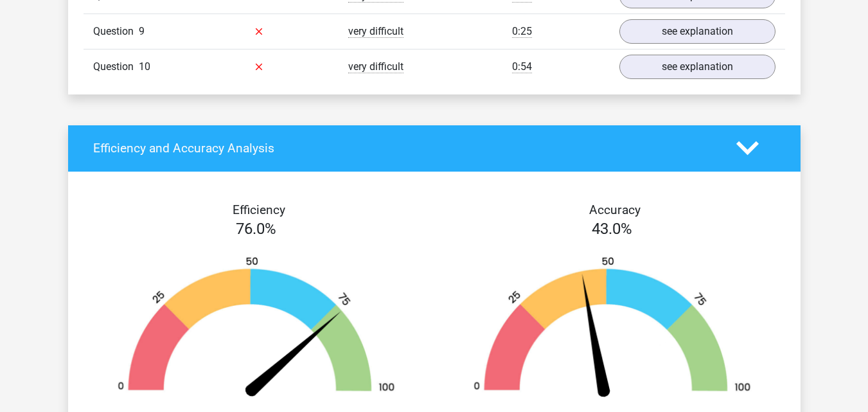 Image resolution: width=868 pixels, height=412 pixels. What do you see at coordinates (255, 228) in the screenshot?
I see `span: 76.0%` at bounding box center [255, 228].